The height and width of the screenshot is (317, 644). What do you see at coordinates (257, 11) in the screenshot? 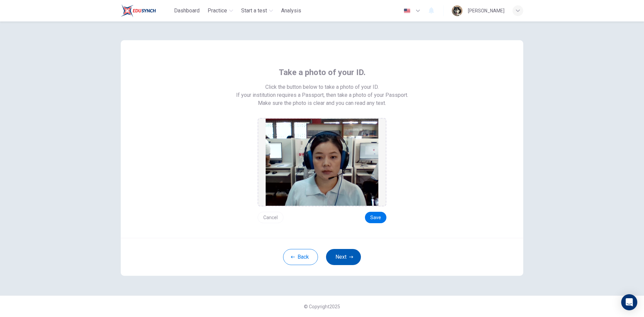
I see `button: Start a test` at bounding box center [257, 11].